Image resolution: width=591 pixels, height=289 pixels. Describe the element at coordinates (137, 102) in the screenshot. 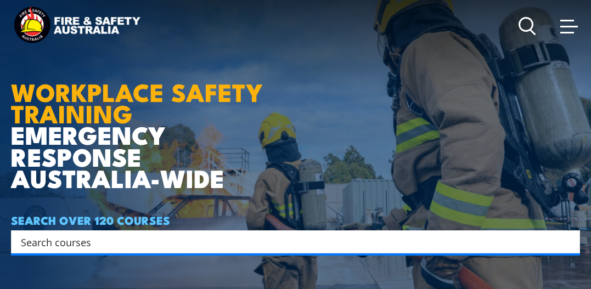

I see `strong: WORKPLACE SAFETY TRAINING` at that location.